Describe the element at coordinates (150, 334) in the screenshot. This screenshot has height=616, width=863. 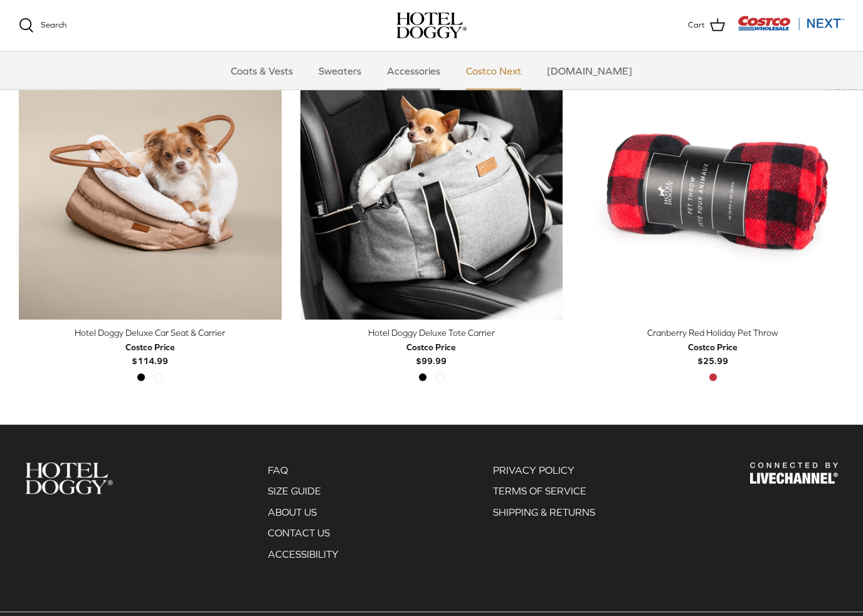
I see `div: Hotel Doggy Deluxe Car Seat & Carrier` at that location.